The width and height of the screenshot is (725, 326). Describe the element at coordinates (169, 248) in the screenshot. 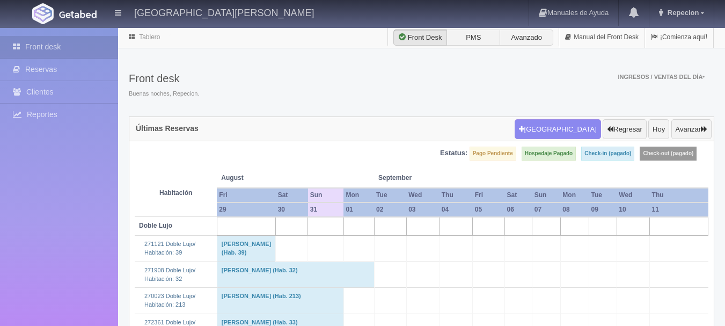

I see `a: 271121 Doble Lujo/Habitación: 39` at that location.